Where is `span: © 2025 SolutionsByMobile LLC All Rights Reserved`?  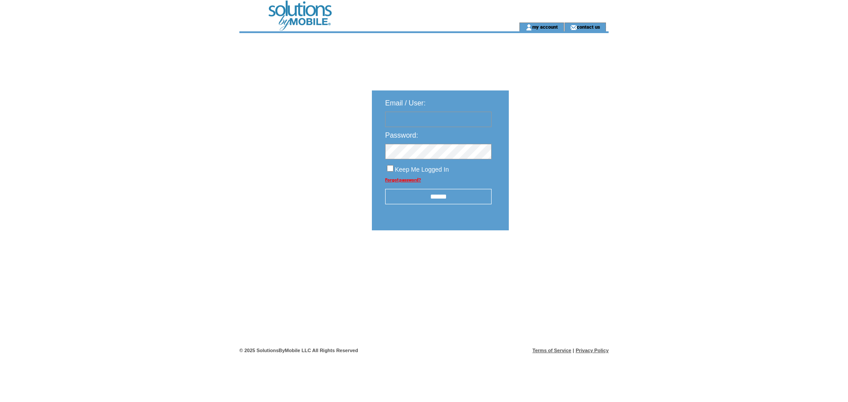 span: © 2025 SolutionsByMobile LLC All Rights Reserved is located at coordinates (299, 351).